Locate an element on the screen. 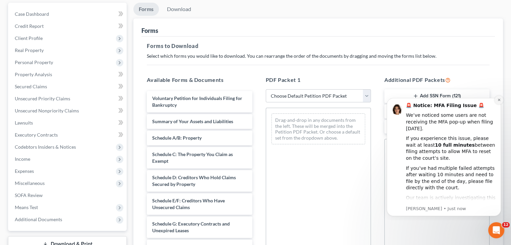 The height and width of the screenshot is (245, 511). span: Summary of Your Assets and Liabilities is located at coordinates (192, 121).